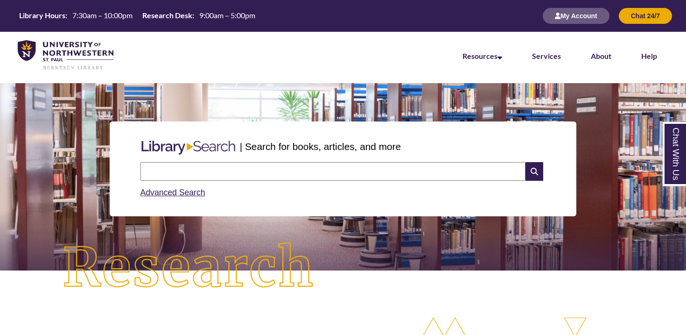 The height and width of the screenshot is (335, 686). Describe the element at coordinates (650, 56) in the screenshot. I see `a: Help` at that location.